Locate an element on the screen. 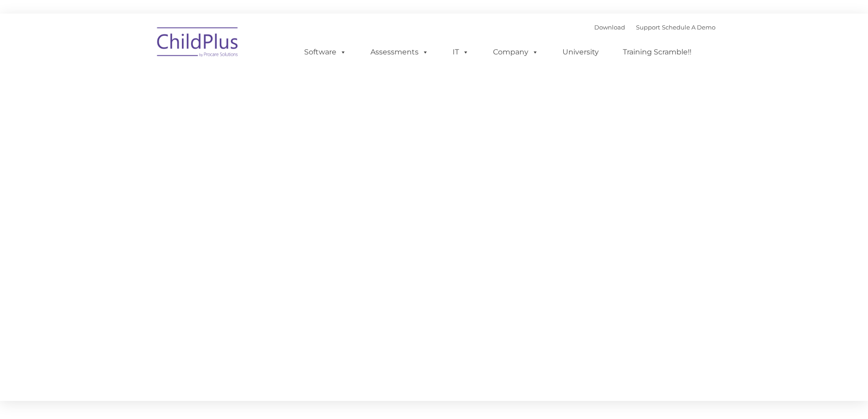  a: Schedule A Demo is located at coordinates (689, 27).